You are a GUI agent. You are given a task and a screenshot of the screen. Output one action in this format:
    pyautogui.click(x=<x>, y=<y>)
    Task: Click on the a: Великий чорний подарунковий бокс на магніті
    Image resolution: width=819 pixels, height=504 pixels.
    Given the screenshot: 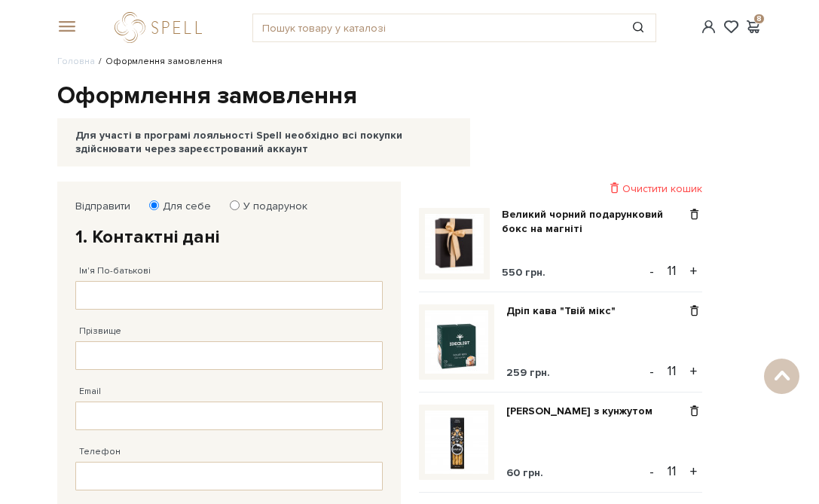 What is the action you would take?
    pyautogui.click(x=594, y=222)
    